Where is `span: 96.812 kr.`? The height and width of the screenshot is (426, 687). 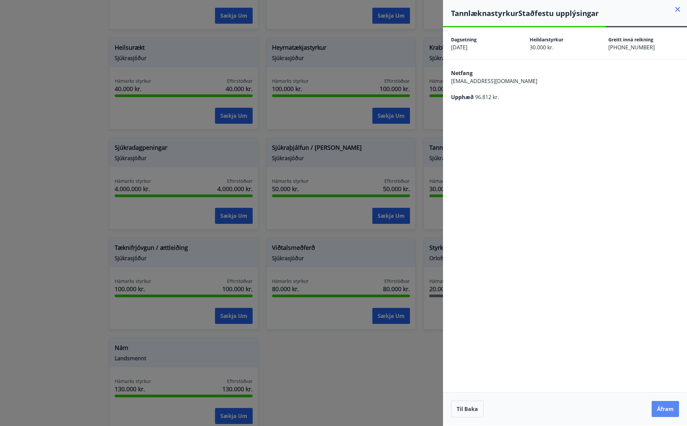 span: 96.812 kr. is located at coordinates (487, 97).